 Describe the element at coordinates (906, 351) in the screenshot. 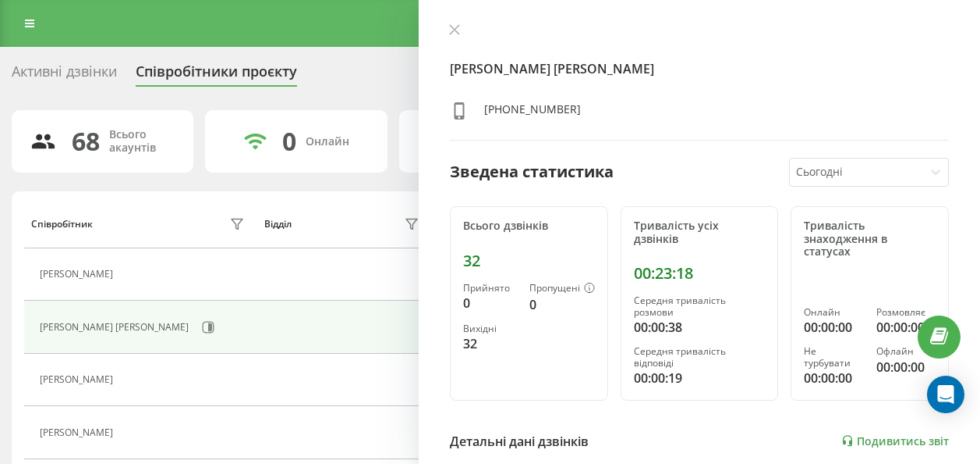

I see `div: Офлайн` at that location.